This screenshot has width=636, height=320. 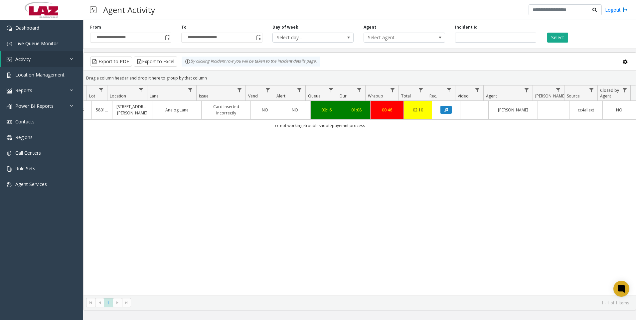 What do you see at coordinates (586, 110) in the screenshot?
I see `a: cc4allext` at bounding box center [586, 110].